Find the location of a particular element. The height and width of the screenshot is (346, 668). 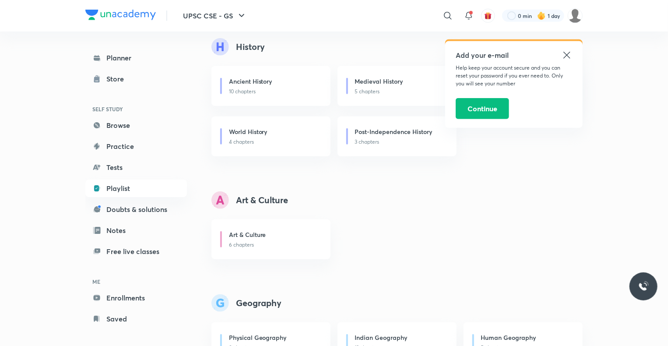

a: Playlist is located at coordinates (136, 188).